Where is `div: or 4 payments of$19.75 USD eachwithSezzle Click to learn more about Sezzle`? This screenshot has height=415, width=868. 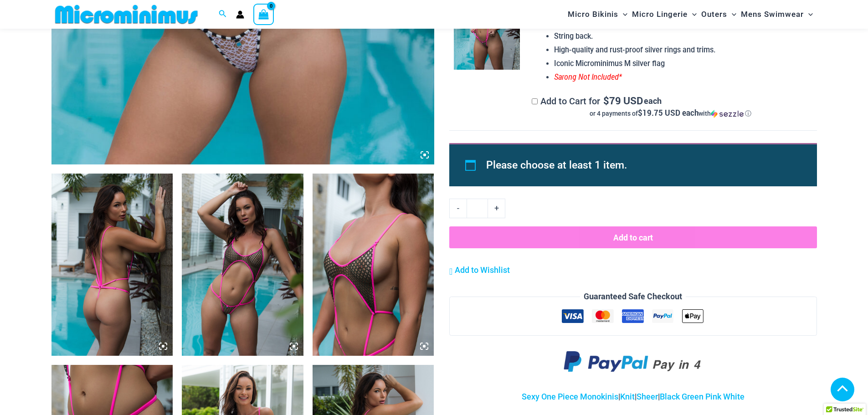 div: or 4 payments of$19.75 USD eachwithSezzle Click to learn more about Sezzle is located at coordinates (670, 113).